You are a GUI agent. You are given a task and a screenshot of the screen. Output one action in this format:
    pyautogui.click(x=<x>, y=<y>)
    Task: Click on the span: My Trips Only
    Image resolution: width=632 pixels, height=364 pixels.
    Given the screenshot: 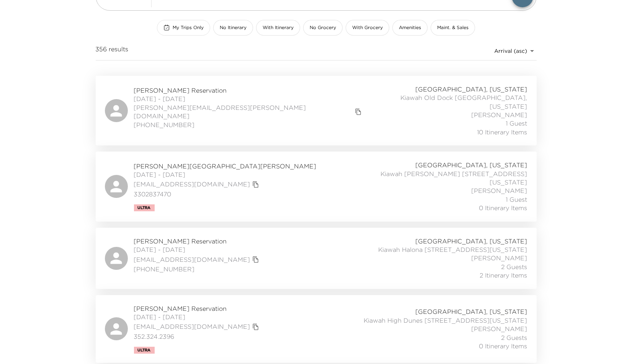 What is the action you would take?
    pyautogui.click(x=188, y=28)
    